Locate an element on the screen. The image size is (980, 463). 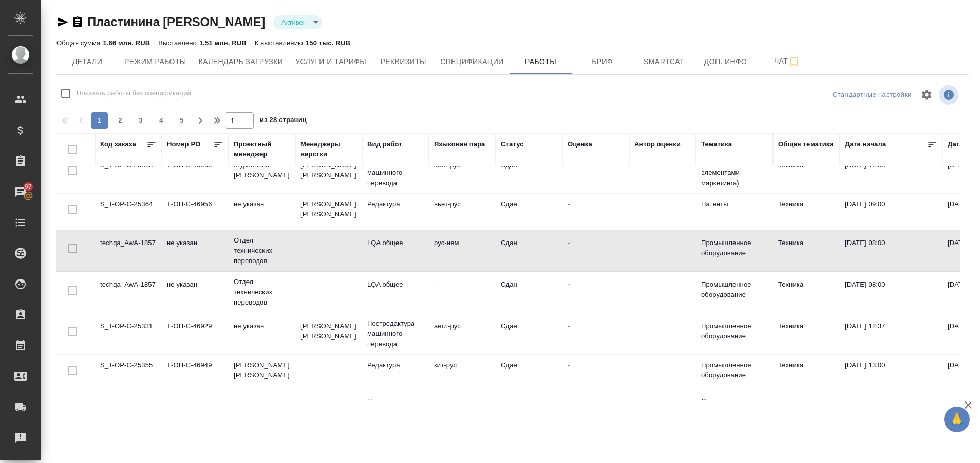
div: Номер PO is located at coordinates (184, 144).